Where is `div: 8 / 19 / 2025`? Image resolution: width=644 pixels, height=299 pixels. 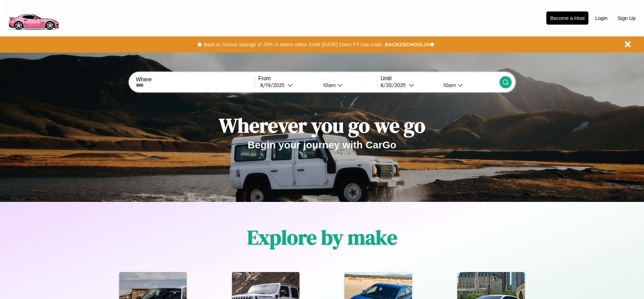 div: 8 / 19 / 2025 is located at coordinates (274, 85).